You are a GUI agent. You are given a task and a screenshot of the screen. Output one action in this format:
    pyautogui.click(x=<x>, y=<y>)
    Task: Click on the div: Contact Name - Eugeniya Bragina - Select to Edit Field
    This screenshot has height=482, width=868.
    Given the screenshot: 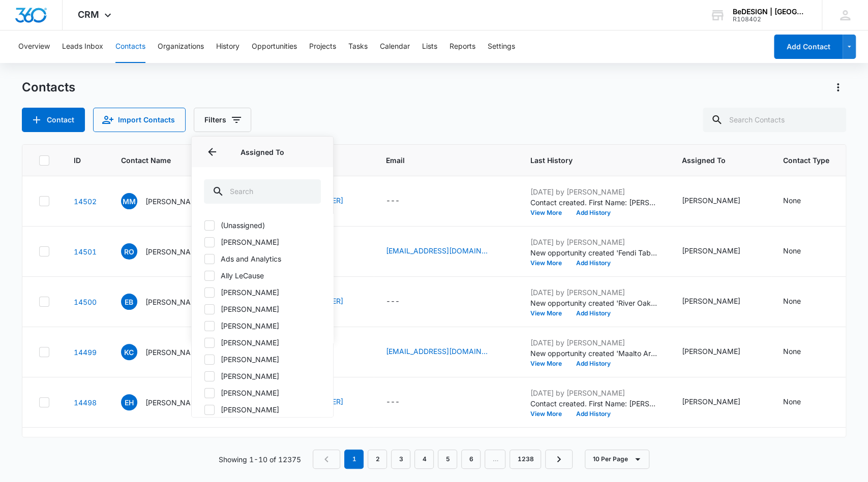 What is the action you would take?
    pyautogui.click(x=172, y=302)
    